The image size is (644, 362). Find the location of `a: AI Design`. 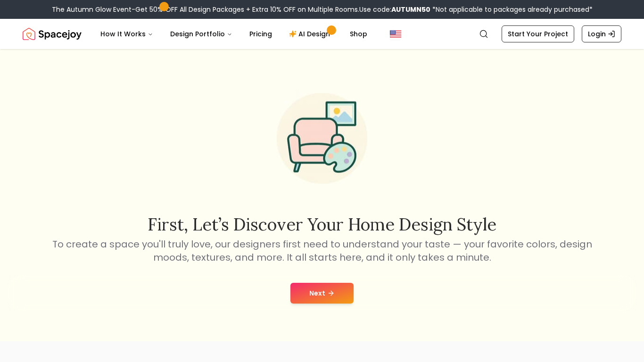

a: AI Design is located at coordinates (311, 34).